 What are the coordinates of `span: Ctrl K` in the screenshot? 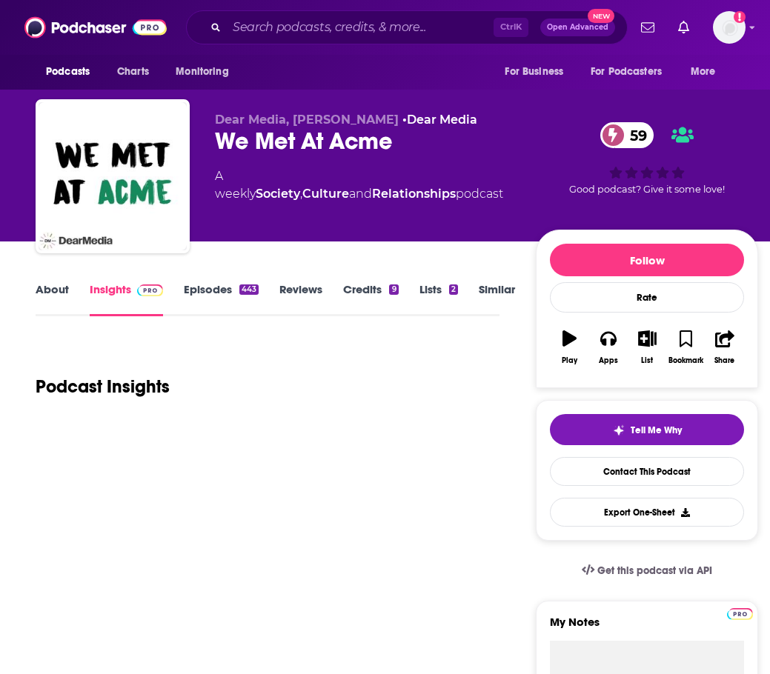 It's located at (511, 27).